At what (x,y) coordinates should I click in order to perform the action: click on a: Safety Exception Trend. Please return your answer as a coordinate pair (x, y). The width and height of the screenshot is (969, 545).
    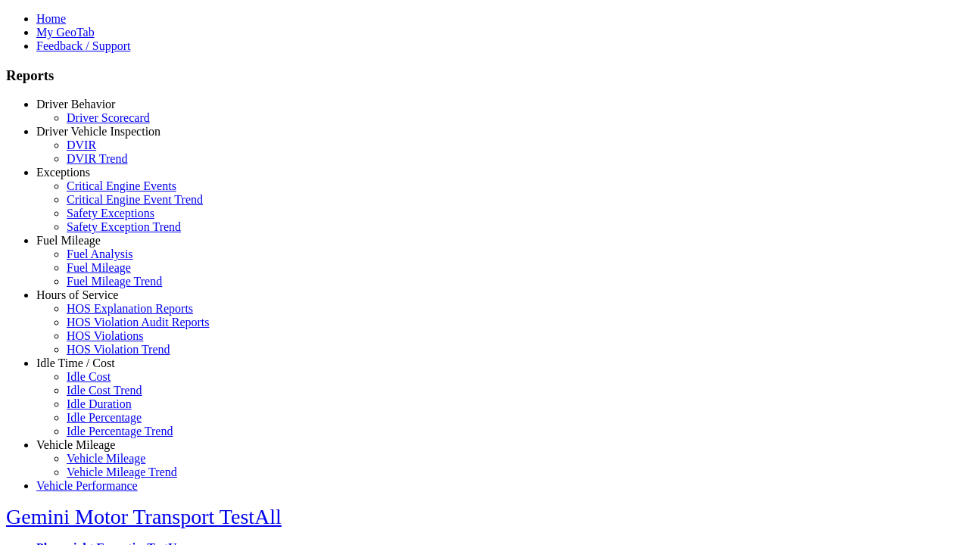
    Looking at the image, I should click on (123, 226).